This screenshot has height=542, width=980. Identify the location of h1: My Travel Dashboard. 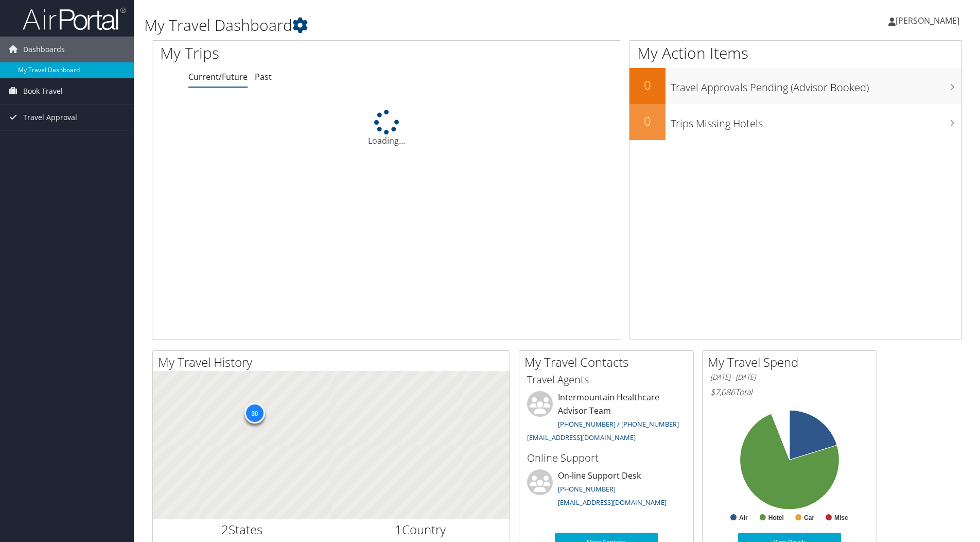
(419, 25).